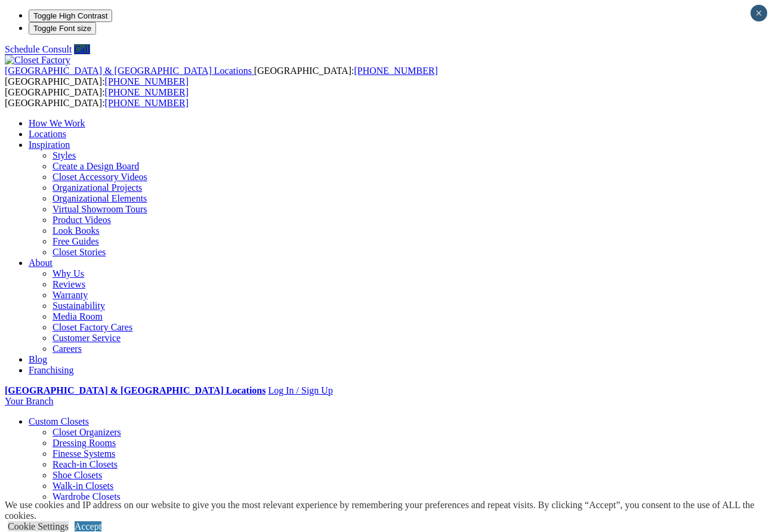 The width and height of the screenshot is (772, 532). Describe the element at coordinates (95, 166) in the screenshot. I see `a: Create a Design Board` at that location.